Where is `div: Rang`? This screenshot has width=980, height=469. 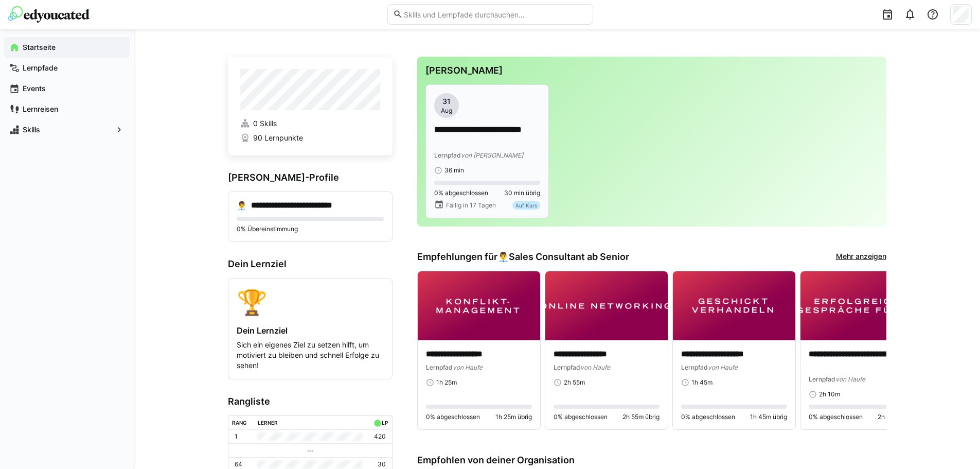 div: Rang is located at coordinates (239, 423).